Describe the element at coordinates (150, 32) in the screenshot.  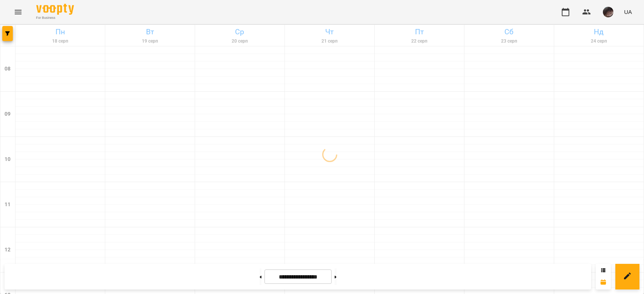
I see `h6: Вт` at that location.